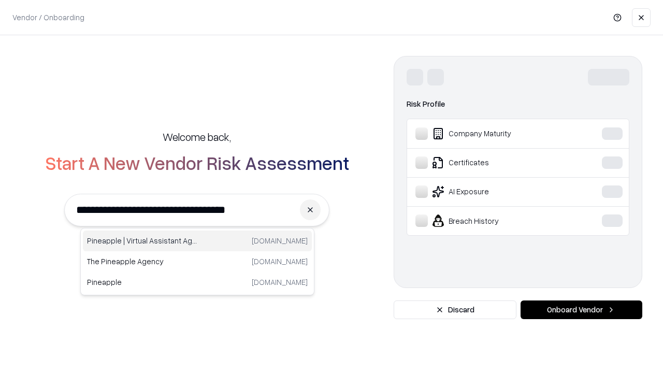  Describe the element at coordinates (48, 17) in the screenshot. I see `p: Vendor / Onboarding` at that location.